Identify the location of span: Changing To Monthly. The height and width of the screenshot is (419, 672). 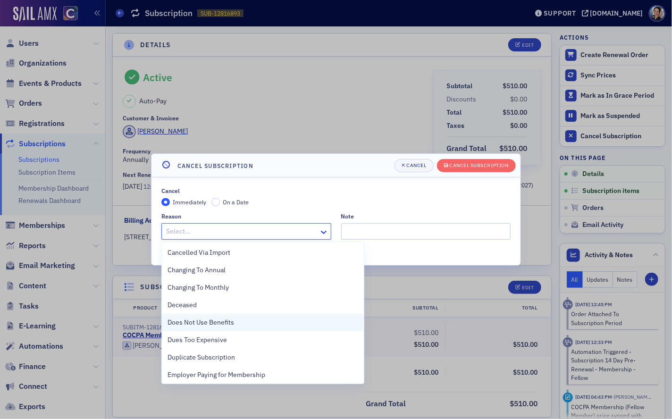
(198, 288).